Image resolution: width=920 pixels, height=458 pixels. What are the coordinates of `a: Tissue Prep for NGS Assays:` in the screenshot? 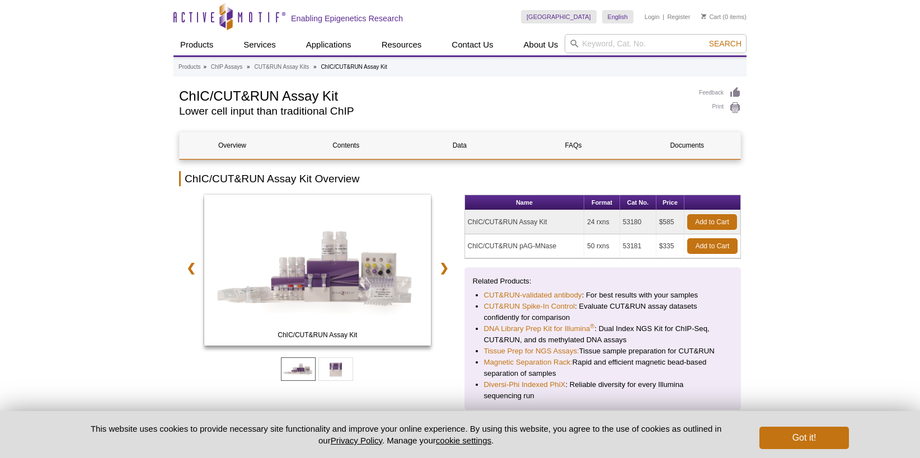 It's located at (532, 351).